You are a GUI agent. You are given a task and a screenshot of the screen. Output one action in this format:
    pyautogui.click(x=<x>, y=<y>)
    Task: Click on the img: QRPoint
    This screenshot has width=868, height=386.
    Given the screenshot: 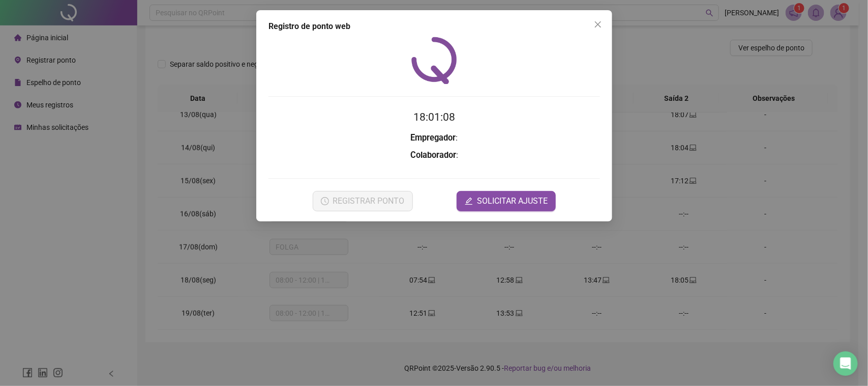 What is the action you would take?
    pyautogui.click(x=434, y=60)
    